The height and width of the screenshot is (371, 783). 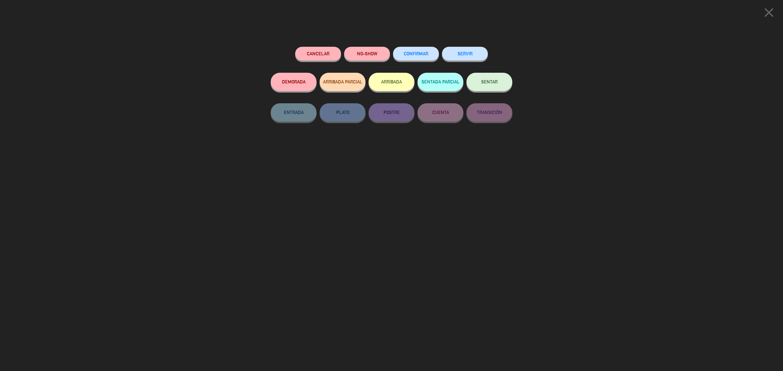 What do you see at coordinates (392, 113) in the screenshot?
I see `button: POSTRE` at bounding box center [392, 113].